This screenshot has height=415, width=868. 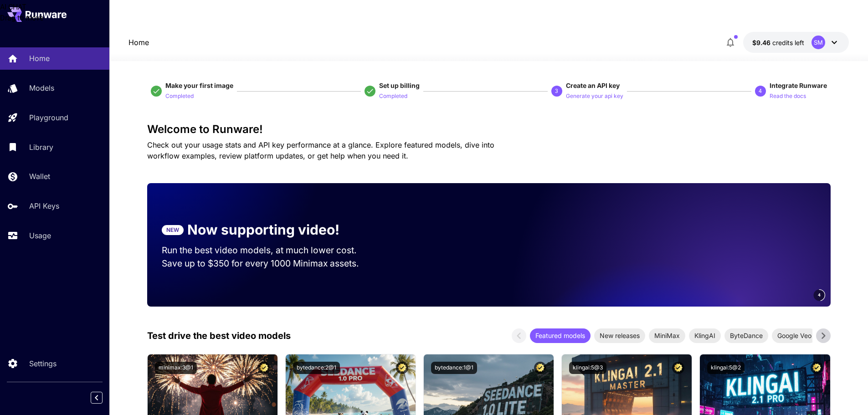 What do you see at coordinates (321, 150) in the screenshot?
I see `span: Check out your usage stats and API key performance at a glance. Explore featured models, dive int...` at bounding box center [321, 150].